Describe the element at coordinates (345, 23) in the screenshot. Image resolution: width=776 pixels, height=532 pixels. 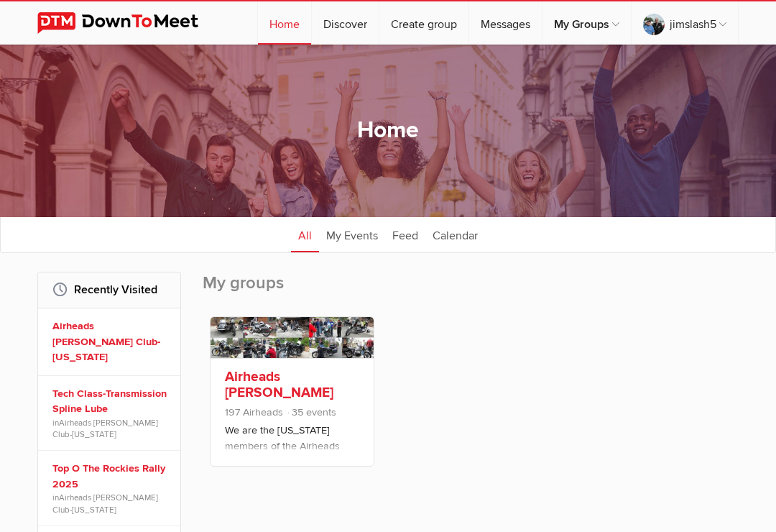
I see `a: Discover` at that location.